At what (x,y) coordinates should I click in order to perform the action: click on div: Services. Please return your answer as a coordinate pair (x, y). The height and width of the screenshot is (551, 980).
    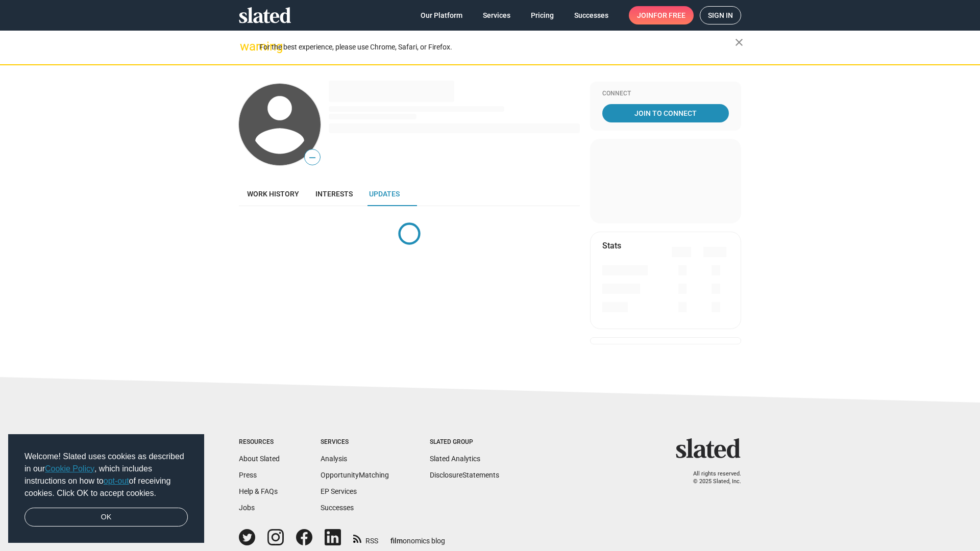
    Looking at the image, I should click on (354, 442).